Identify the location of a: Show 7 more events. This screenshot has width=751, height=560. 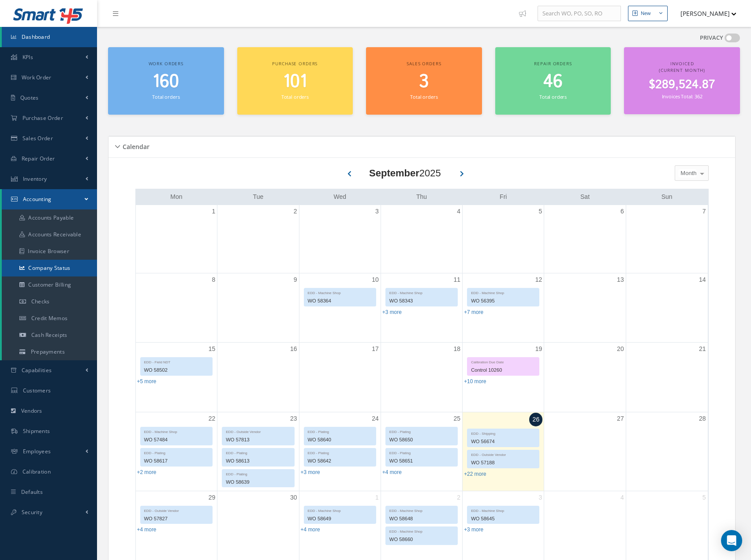
(474, 312).